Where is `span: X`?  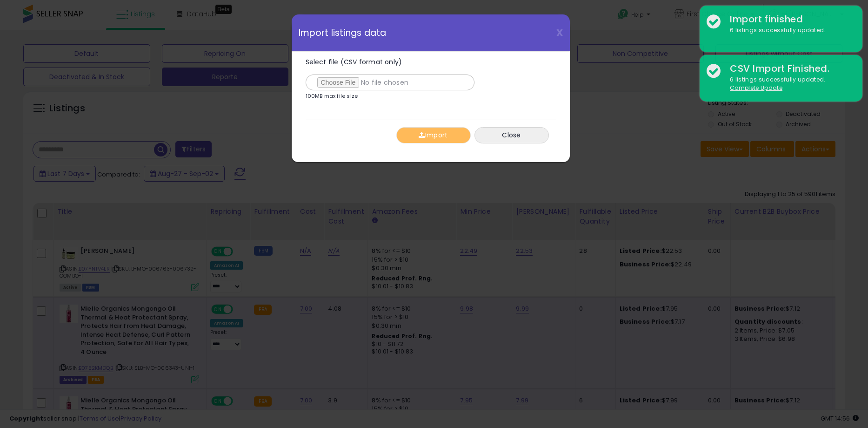
span: X is located at coordinates (560, 33).